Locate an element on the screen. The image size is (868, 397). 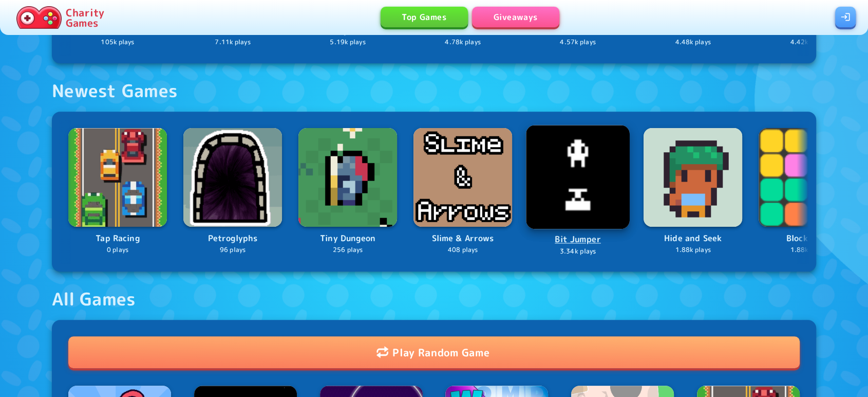
a: shuffle iconPlay Random Game is located at coordinates (434, 352).